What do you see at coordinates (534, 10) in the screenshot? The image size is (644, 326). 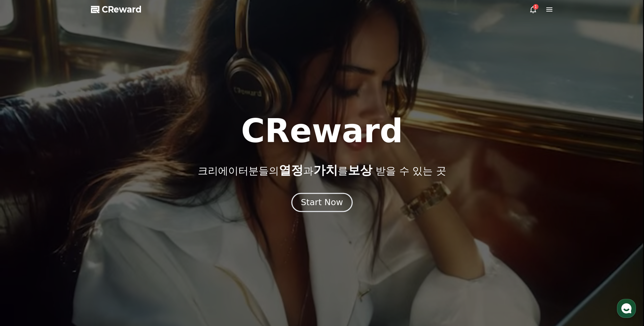 I see `a: 1` at bounding box center [534, 10].